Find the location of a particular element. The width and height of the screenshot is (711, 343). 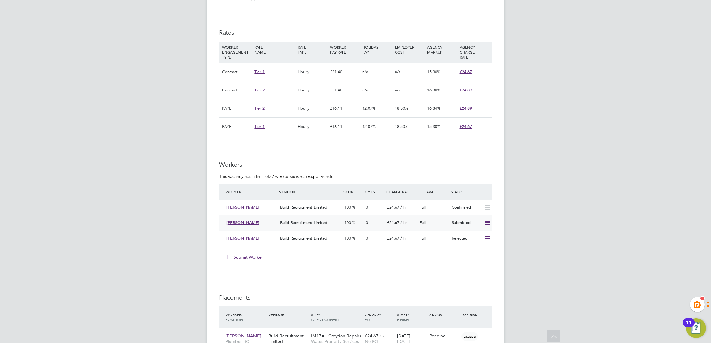

div: Confirmed is located at coordinates (465, 207).